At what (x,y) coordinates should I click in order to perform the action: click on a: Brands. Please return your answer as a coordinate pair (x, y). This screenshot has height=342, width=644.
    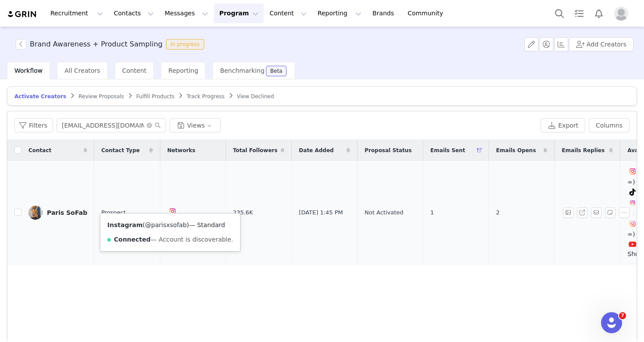
    Looking at the image, I should click on (385, 13).